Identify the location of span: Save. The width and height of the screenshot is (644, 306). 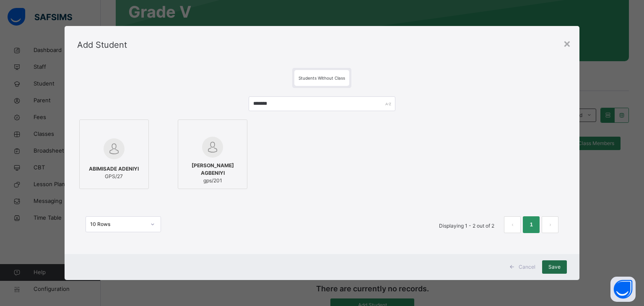
(554, 267).